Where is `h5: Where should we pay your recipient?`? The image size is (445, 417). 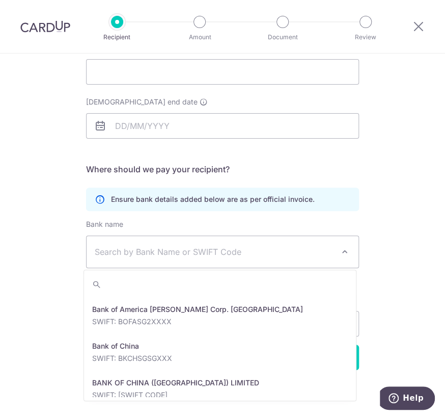
h5: Where should we pay your recipient? is located at coordinates (223, 169).